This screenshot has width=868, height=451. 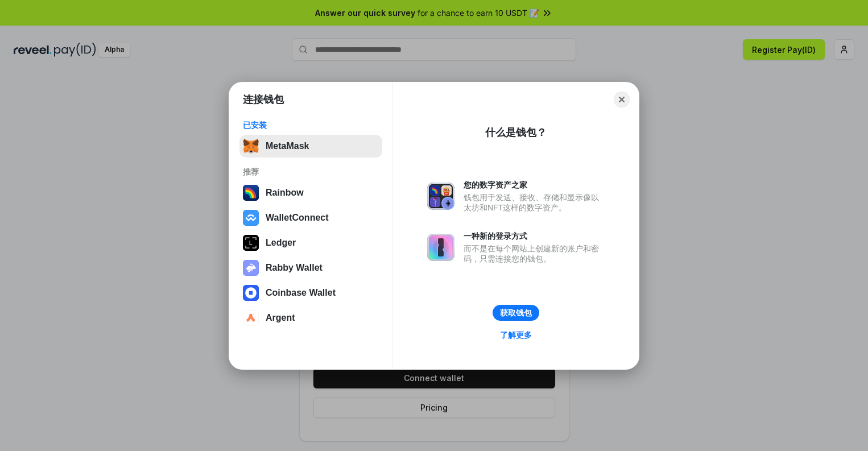 What do you see at coordinates (516, 133) in the screenshot?
I see `div: 什么是钱包？` at bounding box center [516, 133].